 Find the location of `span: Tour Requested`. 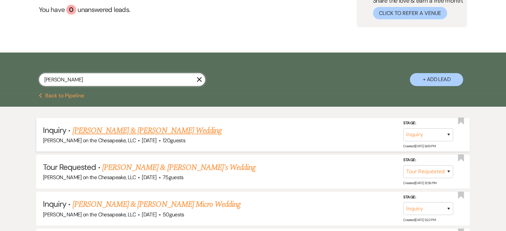

span: Tour Requested is located at coordinates (70, 167).